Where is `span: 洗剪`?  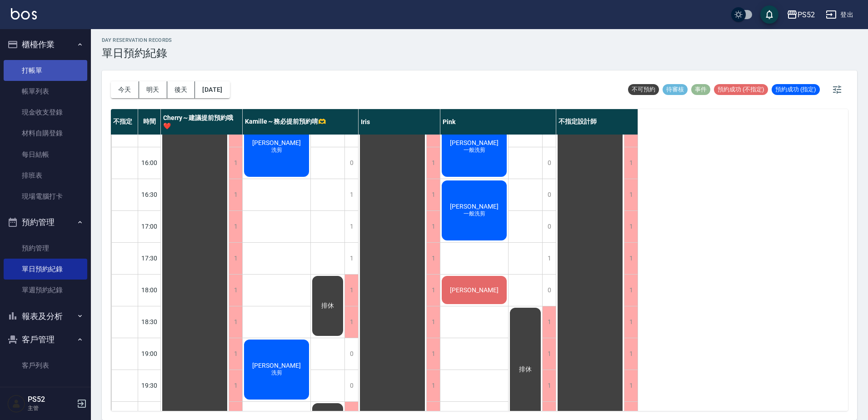
span: 洗剪 is located at coordinates (276, 150).